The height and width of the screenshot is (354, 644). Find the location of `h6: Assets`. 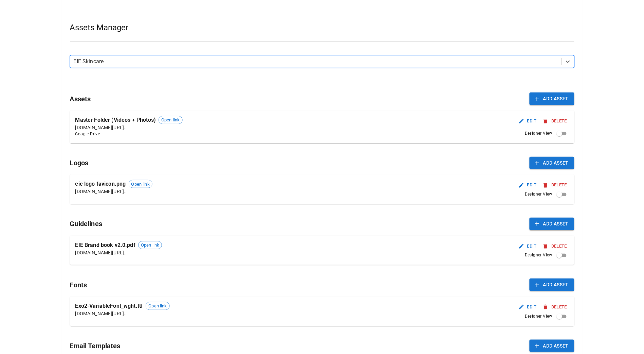

h6: Assets is located at coordinates (80, 99).